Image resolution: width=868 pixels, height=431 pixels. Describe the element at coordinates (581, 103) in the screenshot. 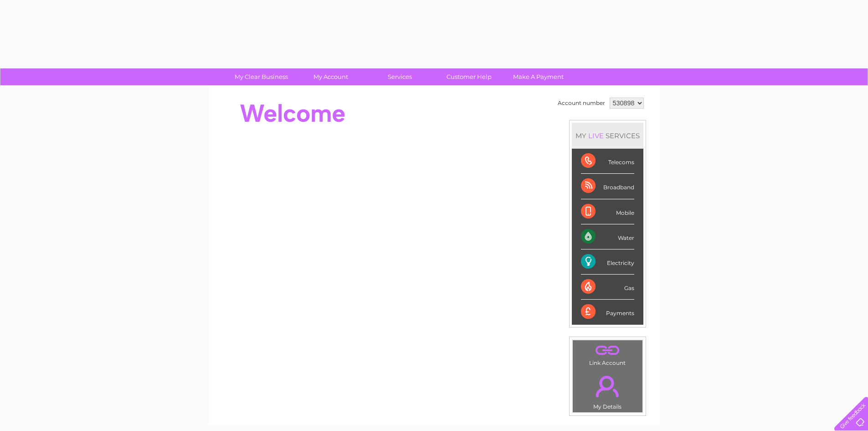

I see `td: Account number` at that location.